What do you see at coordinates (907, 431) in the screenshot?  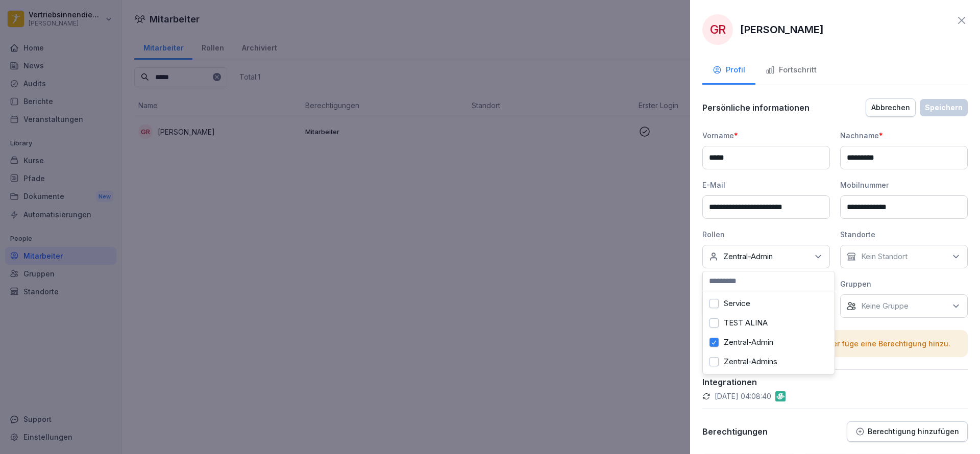 I see `button: Berechtigung hinzufügen` at bounding box center [907, 431].